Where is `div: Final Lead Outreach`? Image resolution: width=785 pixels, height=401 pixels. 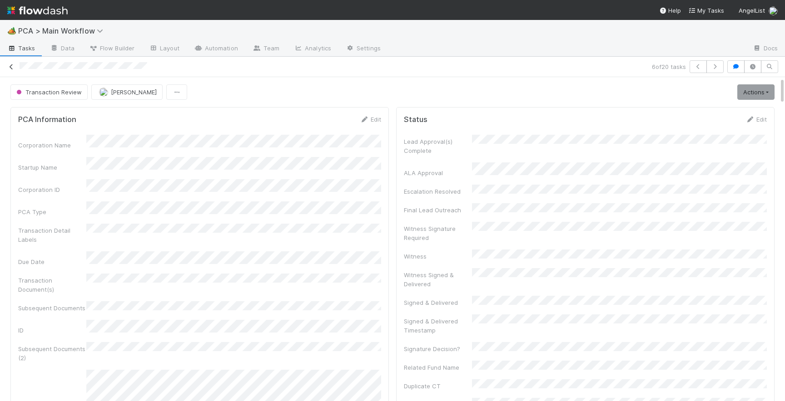 div: Final Lead Outreach is located at coordinates (438, 210).